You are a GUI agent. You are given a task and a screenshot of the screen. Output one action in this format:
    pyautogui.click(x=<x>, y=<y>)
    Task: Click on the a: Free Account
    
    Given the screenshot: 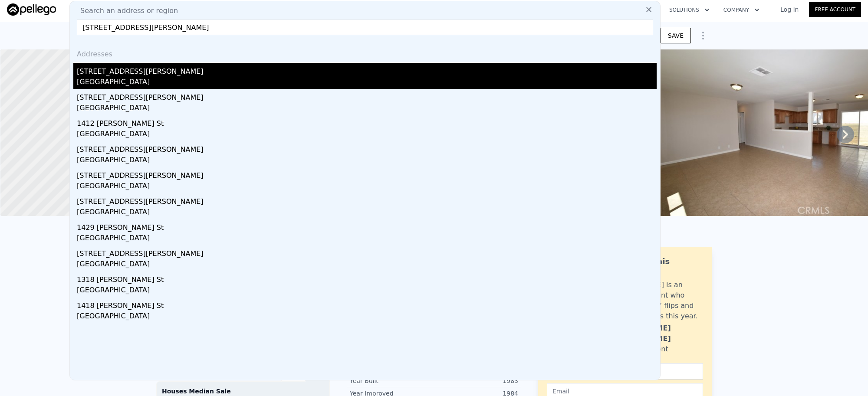 What is the action you would take?
    pyautogui.click(x=835, y=9)
    